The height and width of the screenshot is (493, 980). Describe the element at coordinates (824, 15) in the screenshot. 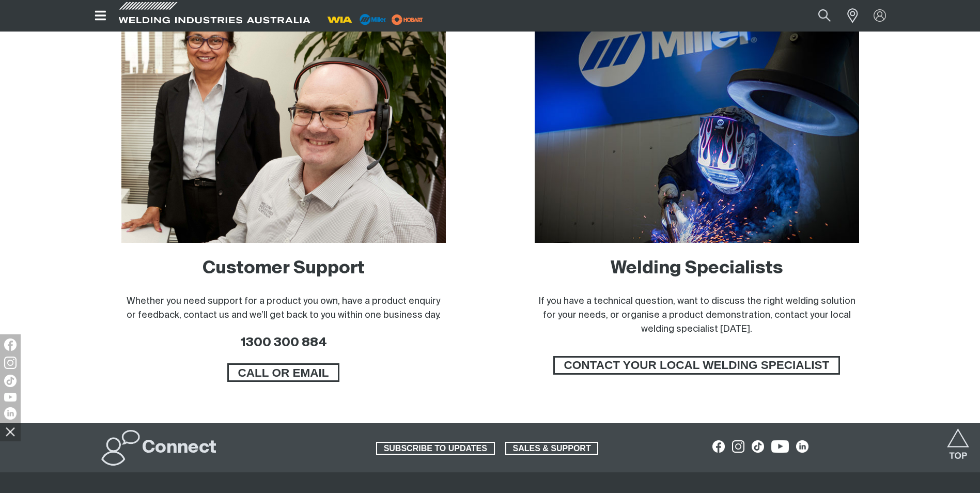

I see `button: Search products` at that location.